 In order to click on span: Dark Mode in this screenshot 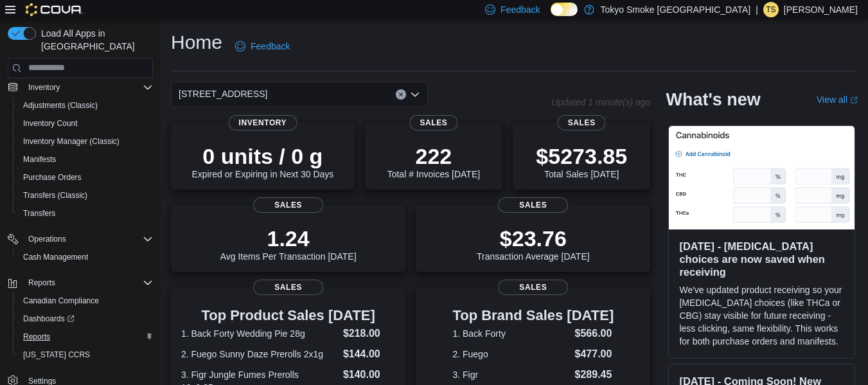, I will do `click(550, 16)`.